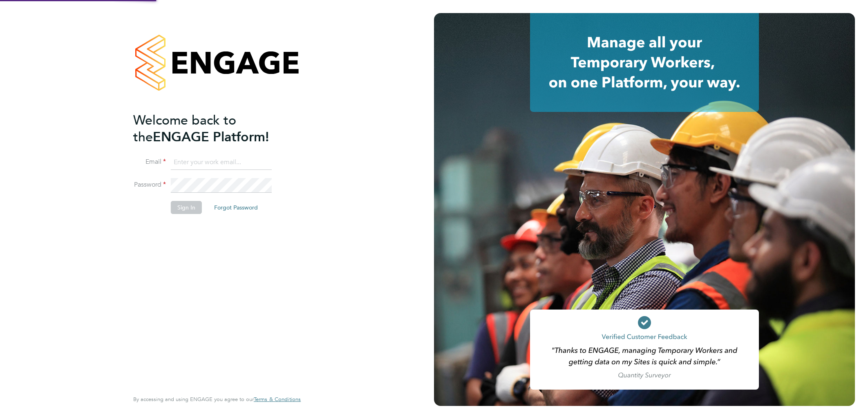 The height and width of the screenshot is (419, 868). What do you see at coordinates (277, 399) in the screenshot?
I see `span: Terms & Conditions` at bounding box center [277, 399].